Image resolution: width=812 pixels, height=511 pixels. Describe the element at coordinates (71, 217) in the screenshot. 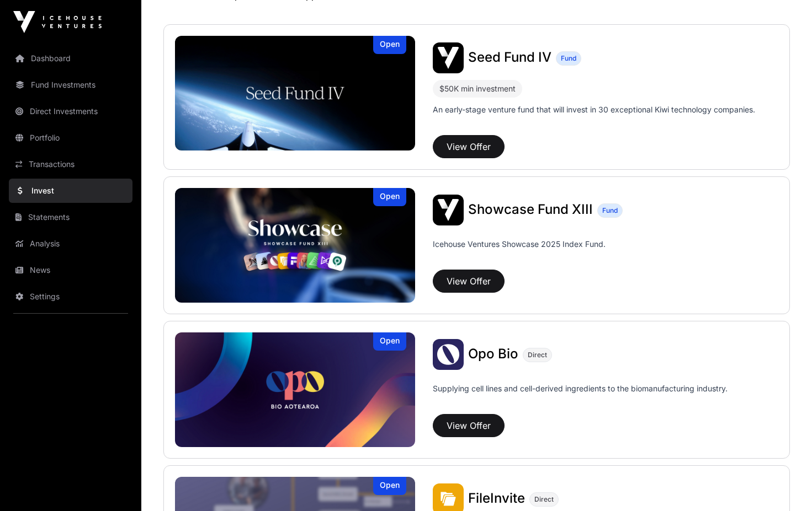

I see `a: Statements` at that location.